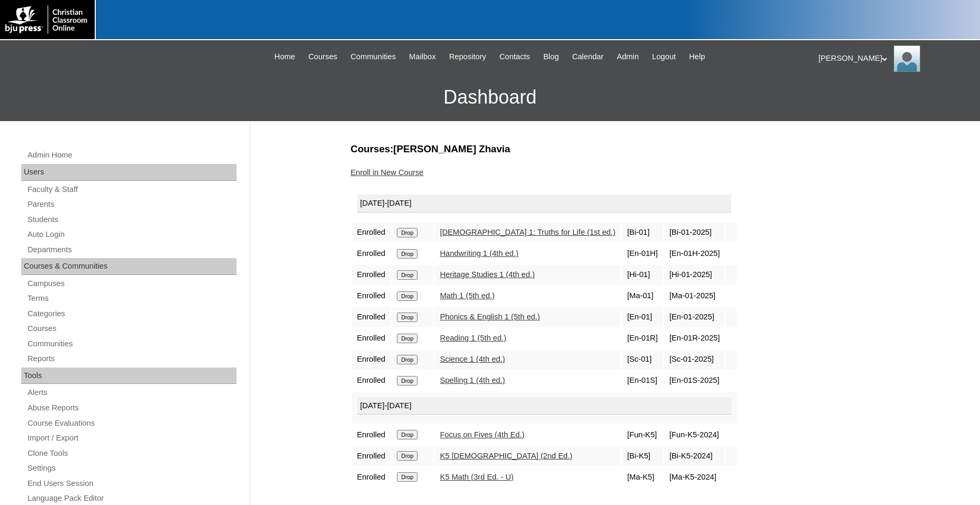  I want to click on span: Home, so click(285, 56).